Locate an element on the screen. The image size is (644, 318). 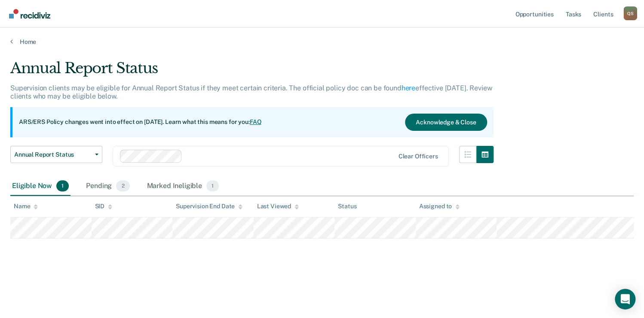
div: Annual Report Status is located at coordinates (252, 71).